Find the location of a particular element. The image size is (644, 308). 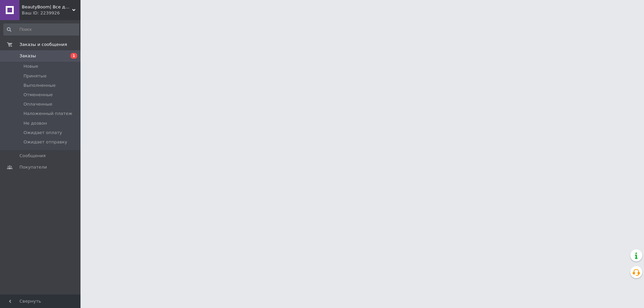

span: Покупатели is located at coordinates (33, 167).